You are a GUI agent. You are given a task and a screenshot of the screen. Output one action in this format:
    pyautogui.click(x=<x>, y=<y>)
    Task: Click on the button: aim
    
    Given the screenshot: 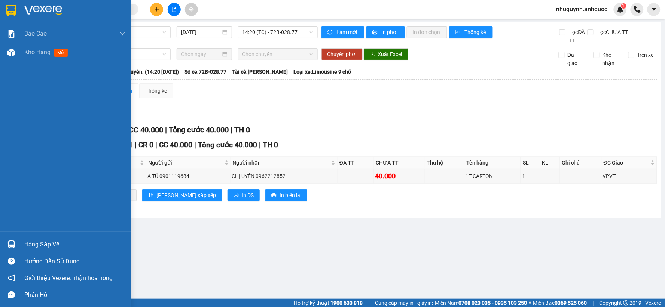 What is the action you would take?
    pyautogui.click(x=191, y=9)
    